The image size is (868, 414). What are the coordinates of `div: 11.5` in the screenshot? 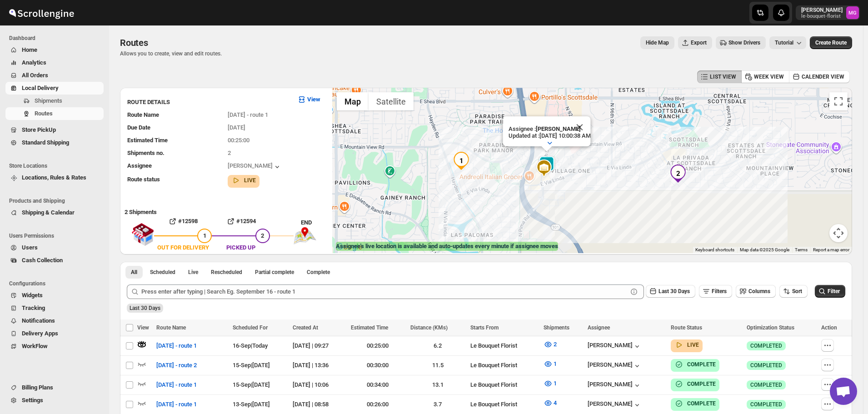 It's located at (438, 366).